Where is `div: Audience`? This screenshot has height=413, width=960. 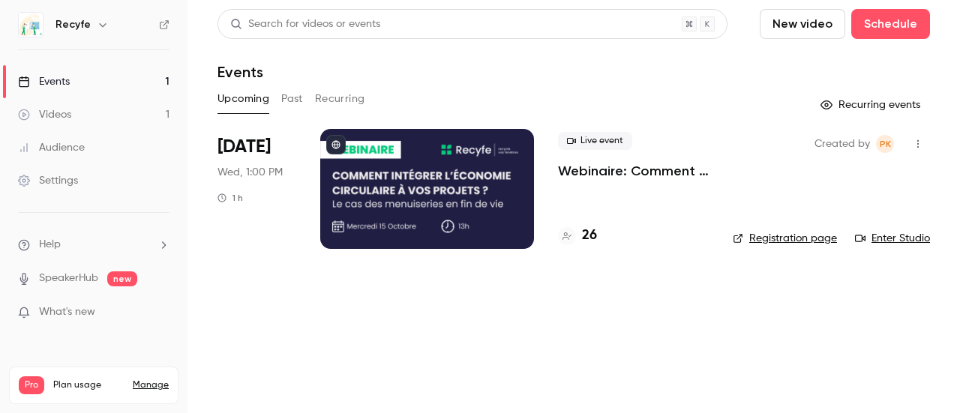
div: Audience is located at coordinates (51, 148).